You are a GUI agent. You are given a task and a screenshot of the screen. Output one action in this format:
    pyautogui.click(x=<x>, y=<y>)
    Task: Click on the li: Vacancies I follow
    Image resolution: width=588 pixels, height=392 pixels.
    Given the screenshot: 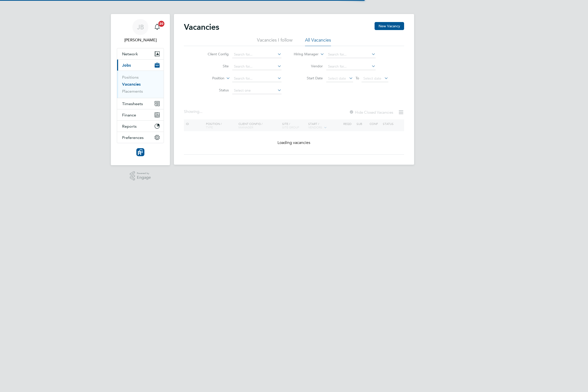 What is the action you would take?
    pyautogui.click(x=275, y=41)
    